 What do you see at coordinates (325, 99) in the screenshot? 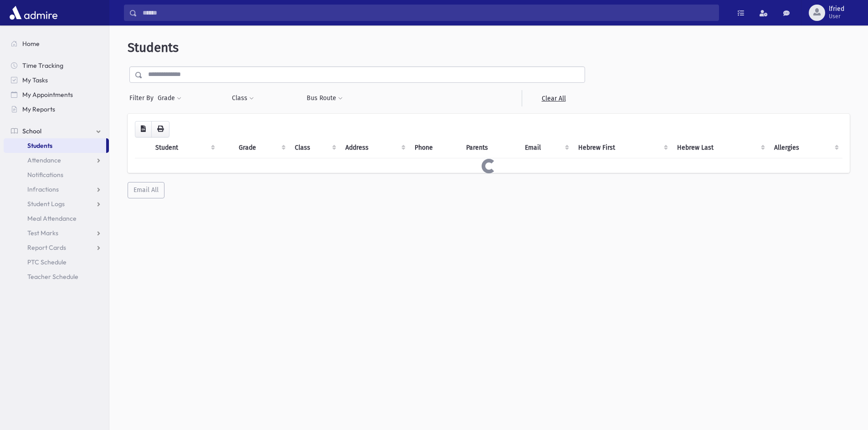
I see `button: Bus Route` at bounding box center [325, 99].